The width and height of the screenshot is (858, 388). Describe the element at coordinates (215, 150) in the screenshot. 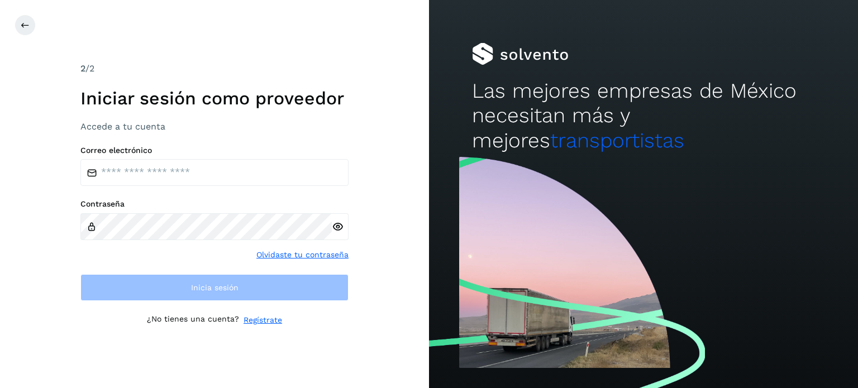

I see `label: Correo electrónico` at that location.